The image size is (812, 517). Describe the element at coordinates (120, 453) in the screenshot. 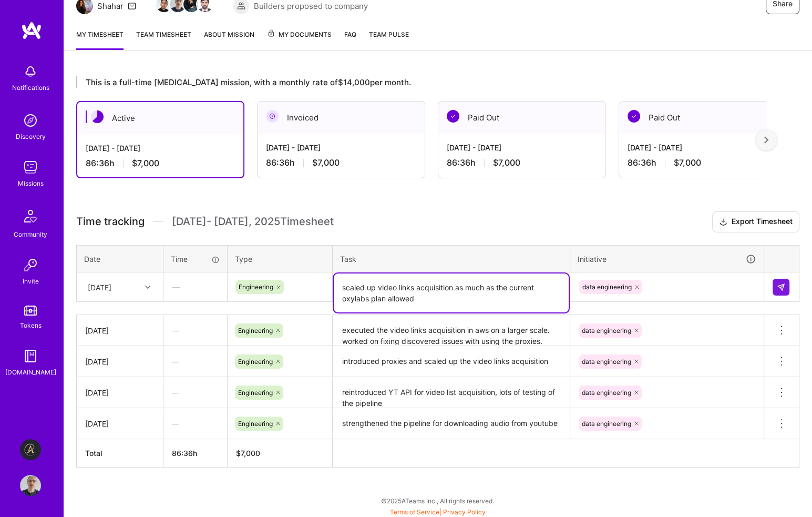

I see `th: Total` at that location.